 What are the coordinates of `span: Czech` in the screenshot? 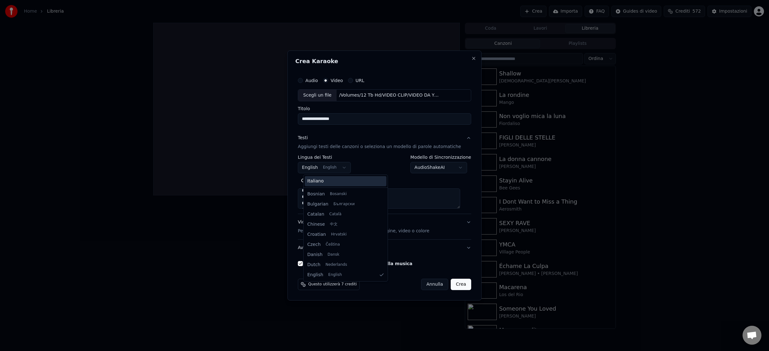 It's located at (314, 244).